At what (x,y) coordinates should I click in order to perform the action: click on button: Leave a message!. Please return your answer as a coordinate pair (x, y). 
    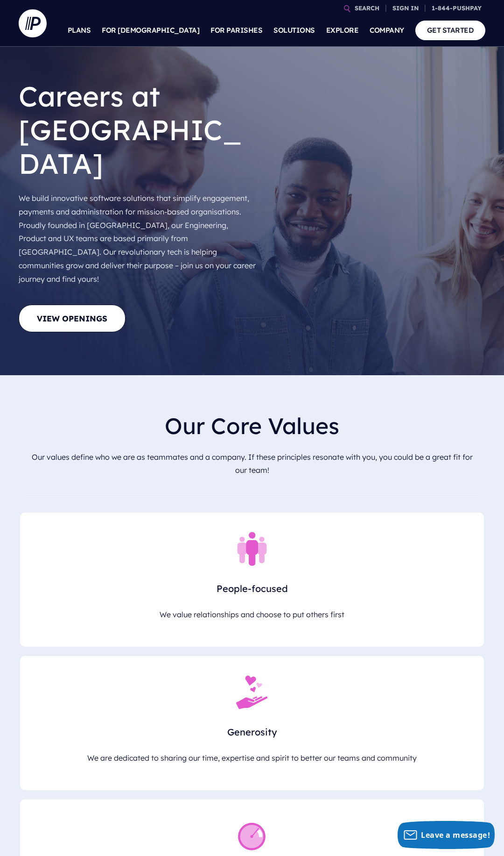
    Looking at the image, I should click on (446, 835).